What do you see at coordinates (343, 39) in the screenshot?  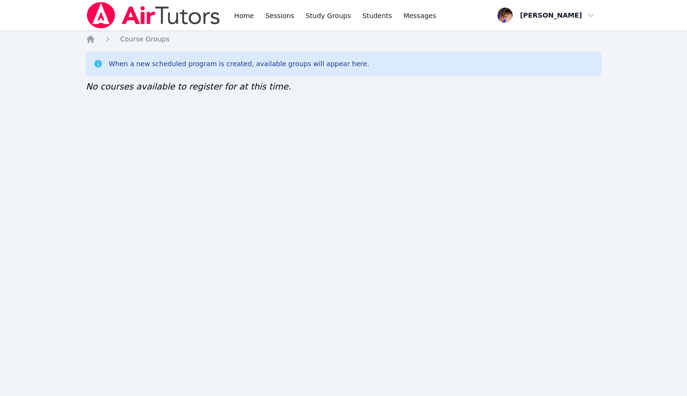 I see `nav: Breadcrumb` at bounding box center [343, 39].